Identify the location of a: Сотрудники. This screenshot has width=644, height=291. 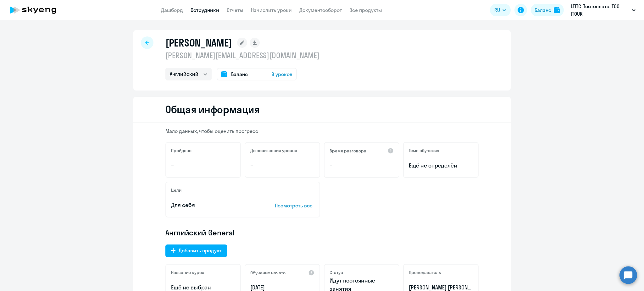
(205, 10).